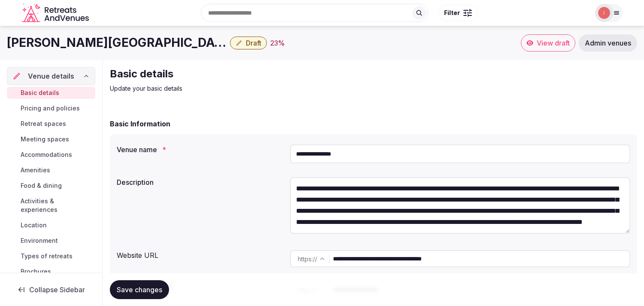  Describe the element at coordinates (56, 13) in the screenshot. I see `a: Visit the homepage` at that location.